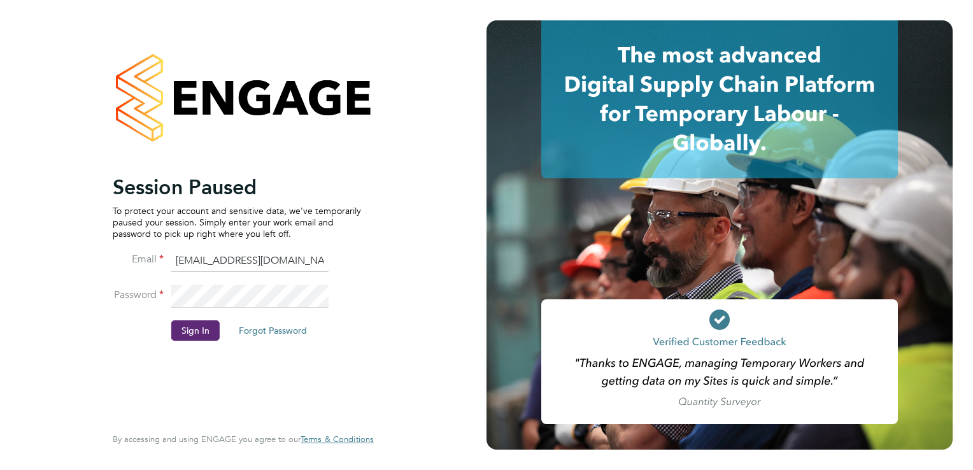 The width and height of the screenshot is (973, 470). Describe the element at coordinates (138, 295) in the screenshot. I see `label: Password` at that location.